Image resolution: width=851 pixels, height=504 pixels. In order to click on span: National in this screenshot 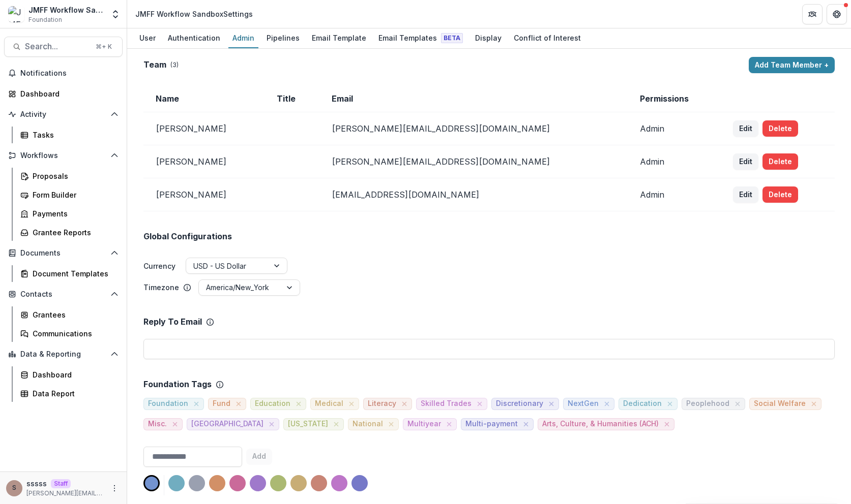, I will do `click(367, 424)`.